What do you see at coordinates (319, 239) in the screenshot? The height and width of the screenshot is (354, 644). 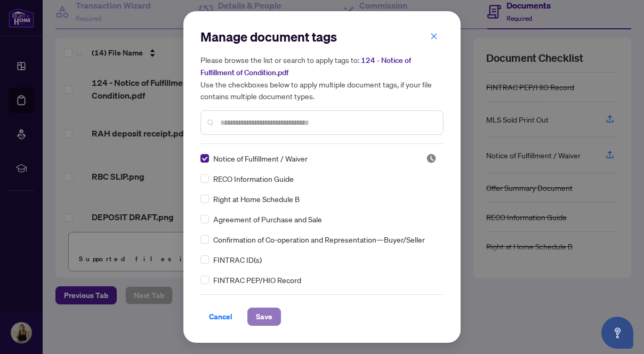 I see `span: Confirmation of Co-operation and Representation—Buyer/Seller` at bounding box center [319, 239].